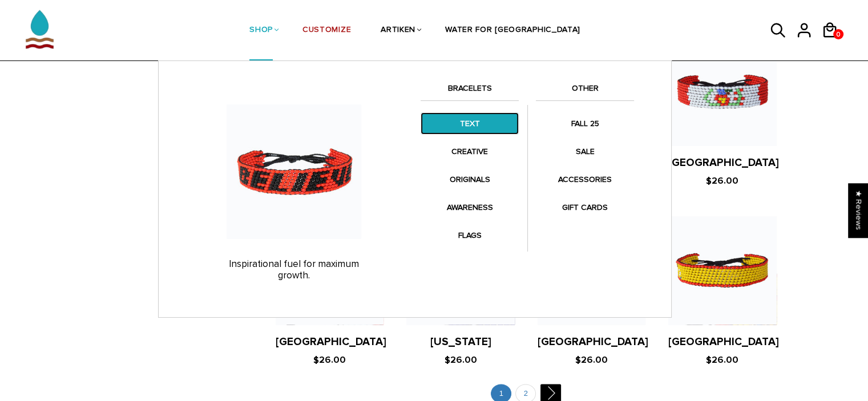  Describe the element at coordinates (838, 34) in the screenshot. I see `a: 0` at that location.